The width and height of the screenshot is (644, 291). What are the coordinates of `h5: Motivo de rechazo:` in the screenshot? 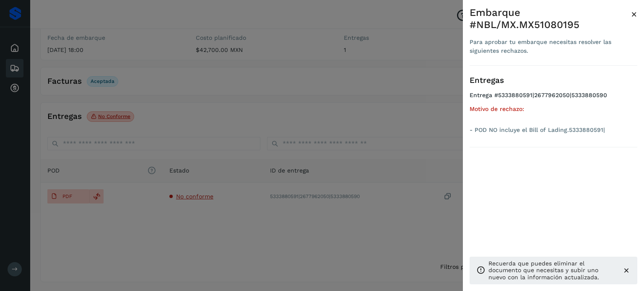 It's located at (553, 109).